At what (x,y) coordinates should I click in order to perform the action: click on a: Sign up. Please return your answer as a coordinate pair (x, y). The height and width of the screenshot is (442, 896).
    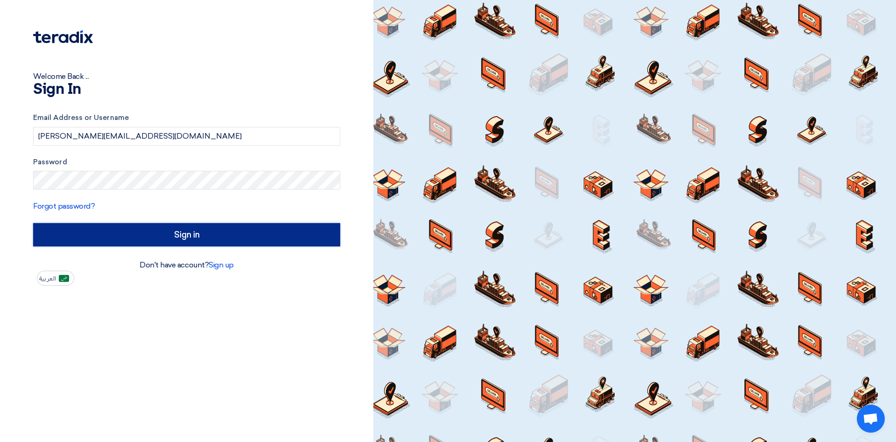
    Looking at the image, I should click on (221, 265).